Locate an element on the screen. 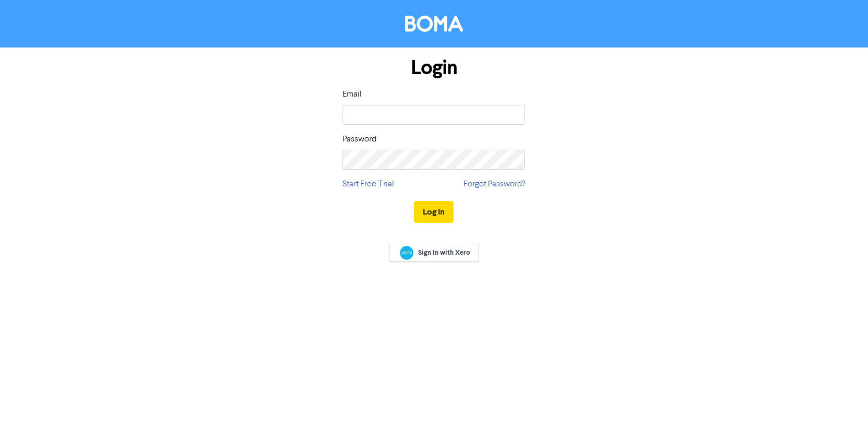 The image size is (868, 428). button: Log In is located at coordinates (434, 211).